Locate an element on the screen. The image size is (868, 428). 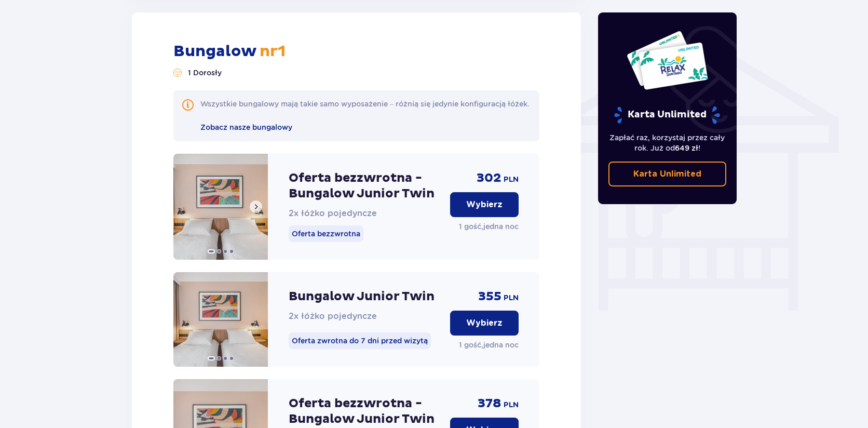
span: Zobacz nasze bungalowy is located at coordinates (246, 128).